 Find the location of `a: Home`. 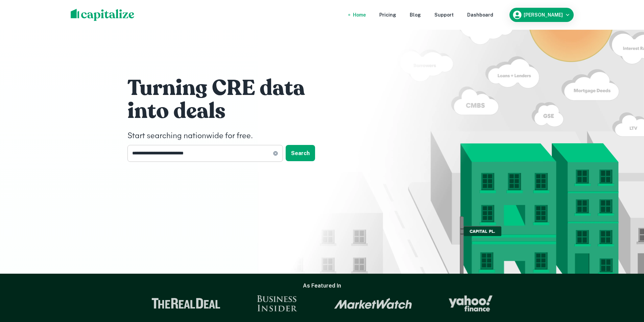

a: Home is located at coordinates (360, 15).